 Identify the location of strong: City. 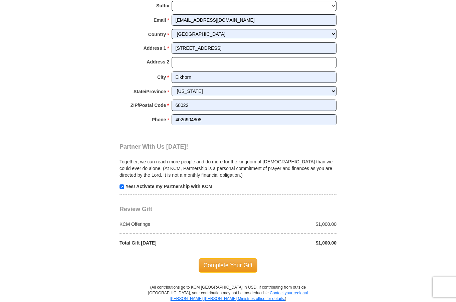
(162, 77).